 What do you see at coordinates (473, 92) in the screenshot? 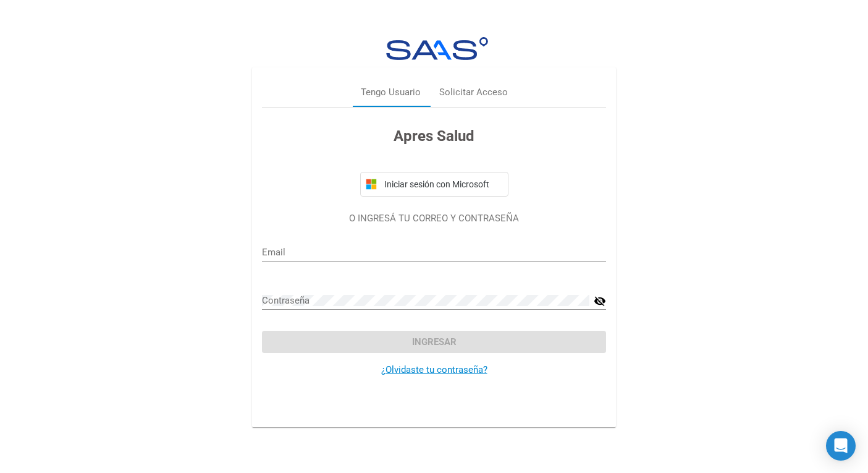
I see `div: Solicitar Acceso` at bounding box center [473, 92].